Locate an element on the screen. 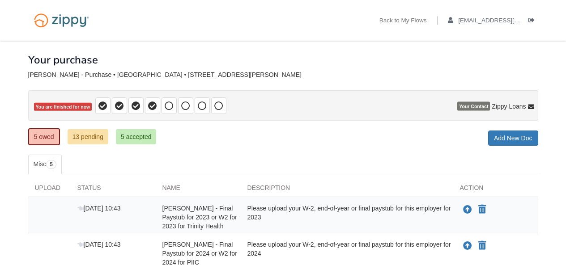 Image resolution: width=566 pixels, height=265 pixels. span: aaboley88@icloud.com is located at coordinates (509, 20).